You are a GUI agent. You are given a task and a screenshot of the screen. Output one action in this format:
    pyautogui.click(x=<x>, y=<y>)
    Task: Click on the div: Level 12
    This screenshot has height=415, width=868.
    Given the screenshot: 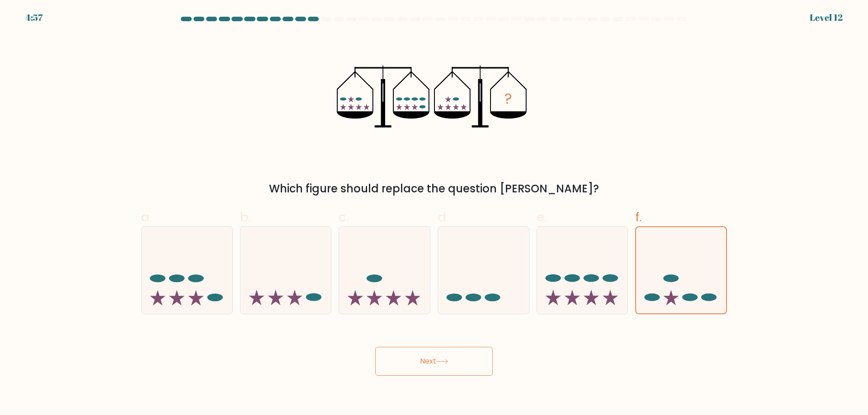 What is the action you would take?
    pyautogui.click(x=826, y=18)
    